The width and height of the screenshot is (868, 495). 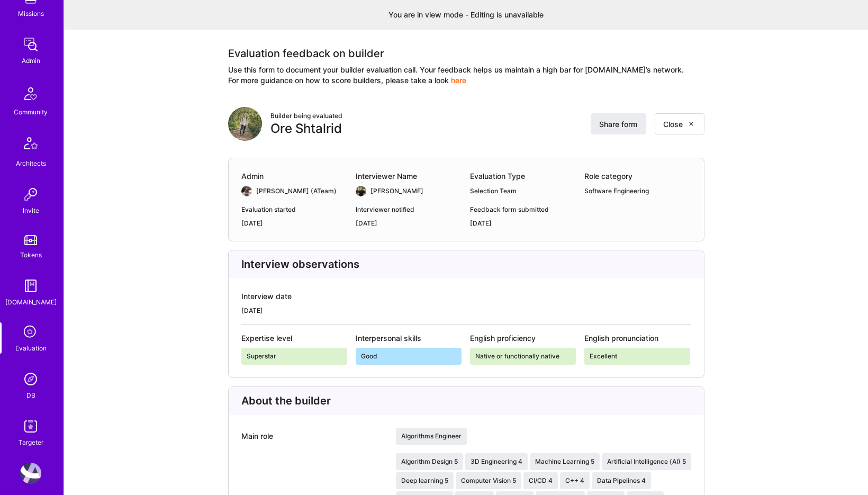 What do you see at coordinates (575, 481) in the screenshot?
I see `div: C++ 4` at bounding box center [575, 481].